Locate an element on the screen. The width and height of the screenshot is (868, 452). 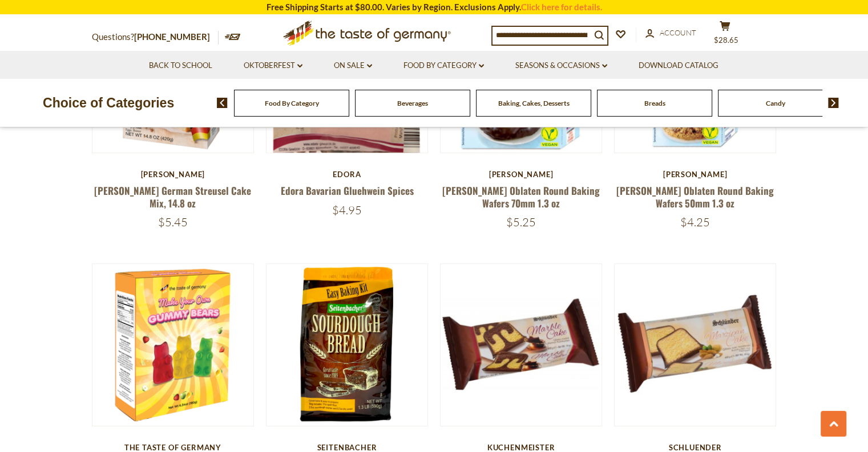
div: Seitenbacher is located at coordinates (347, 447).